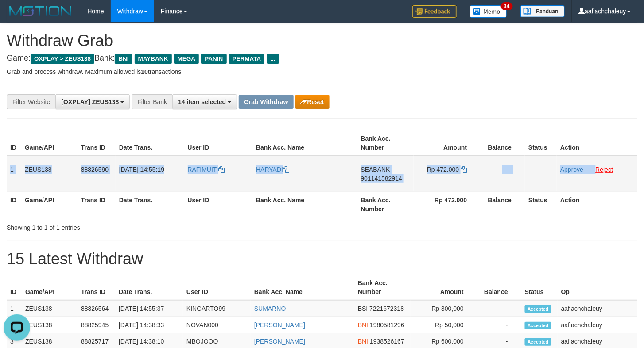  What do you see at coordinates (214, 59) in the screenshot?
I see `span: PANIN` at bounding box center [214, 59].